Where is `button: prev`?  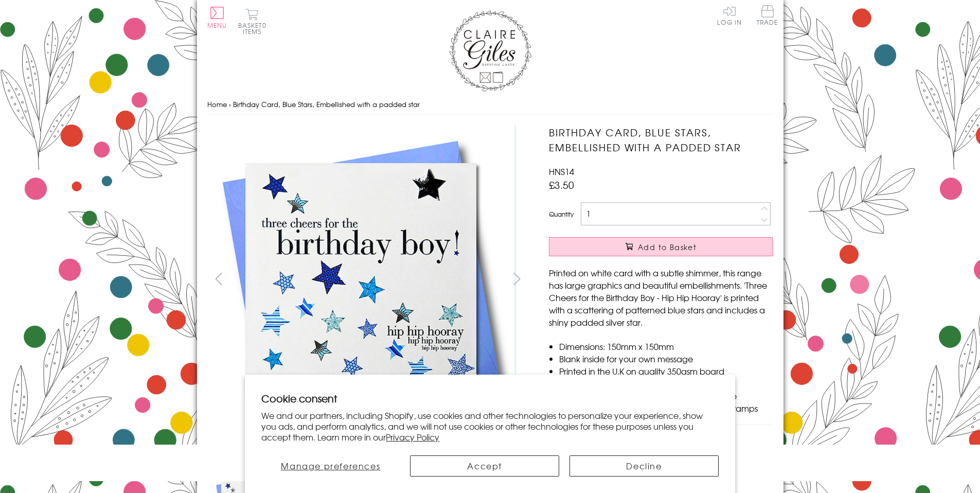
button: prev is located at coordinates (218, 278).